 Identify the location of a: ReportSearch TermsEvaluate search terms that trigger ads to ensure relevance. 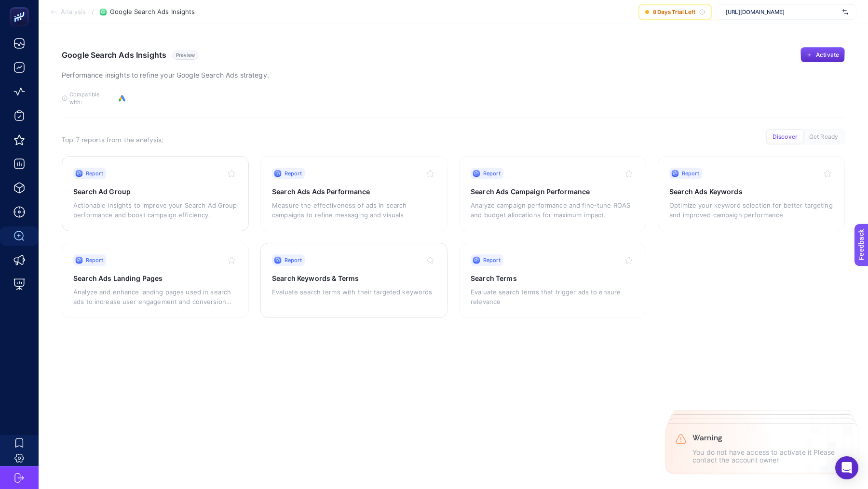
(552, 281).